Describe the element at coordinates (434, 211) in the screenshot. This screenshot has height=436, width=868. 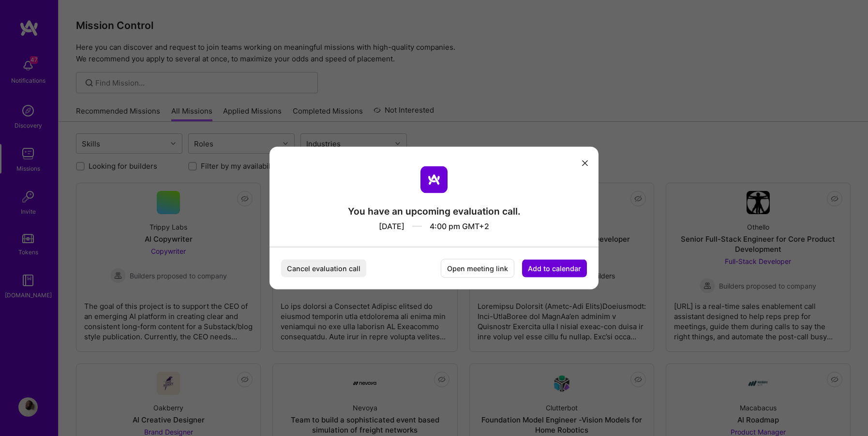
I see `div: You have an upcoming evaluation call.` at that location.